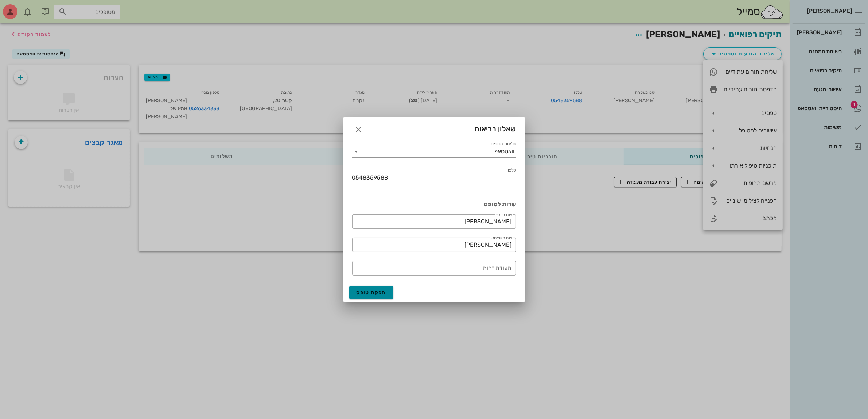 Image resolution: width=868 pixels, height=419 pixels. Describe the element at coordinates (434, 151) in the screenshot. I see `div: שליחת הטופסוואטסאפ` at that location.